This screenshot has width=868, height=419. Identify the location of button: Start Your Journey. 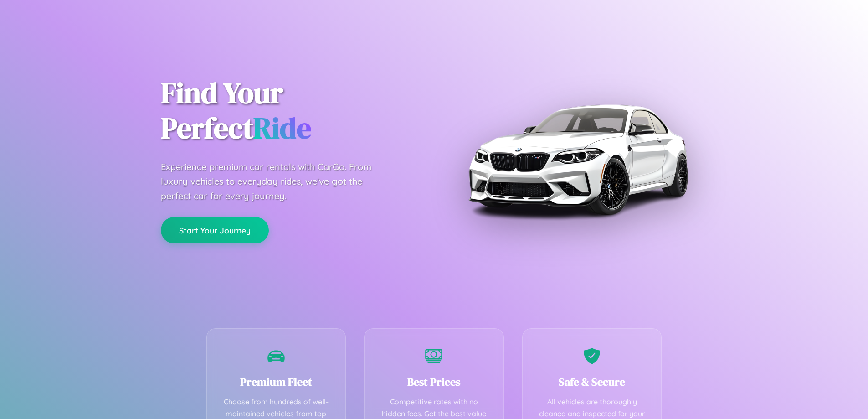
(214, 230).